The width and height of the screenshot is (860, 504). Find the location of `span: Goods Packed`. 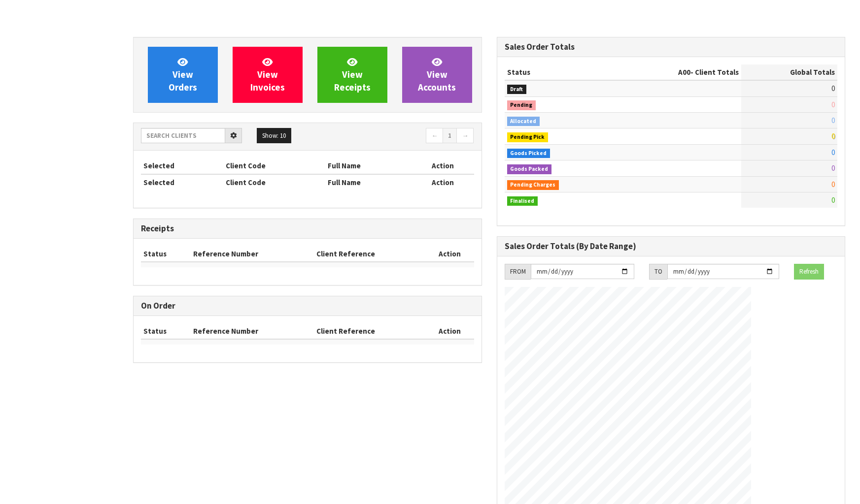

span: Goods Packed is located at coordinates (529, 169).